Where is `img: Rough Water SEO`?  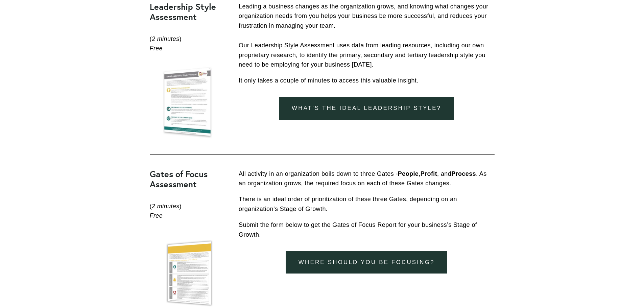
img: Rough Water SEO is located at coordinates (50, 74).